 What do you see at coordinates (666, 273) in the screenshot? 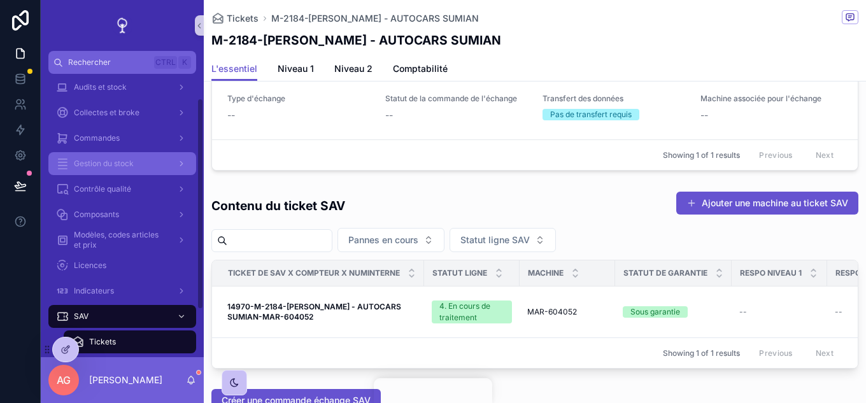
I see `span: Statut de garantie` at bounding box center [666, 273].